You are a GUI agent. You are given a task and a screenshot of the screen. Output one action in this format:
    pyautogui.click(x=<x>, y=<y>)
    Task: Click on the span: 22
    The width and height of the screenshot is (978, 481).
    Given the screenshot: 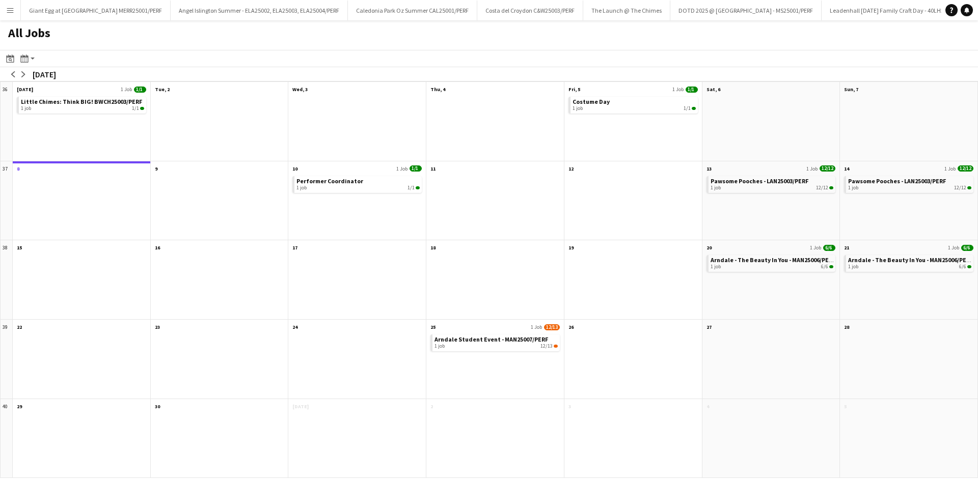 What is the action you would take?
    pyautogui.click(x=19, y=327)
    